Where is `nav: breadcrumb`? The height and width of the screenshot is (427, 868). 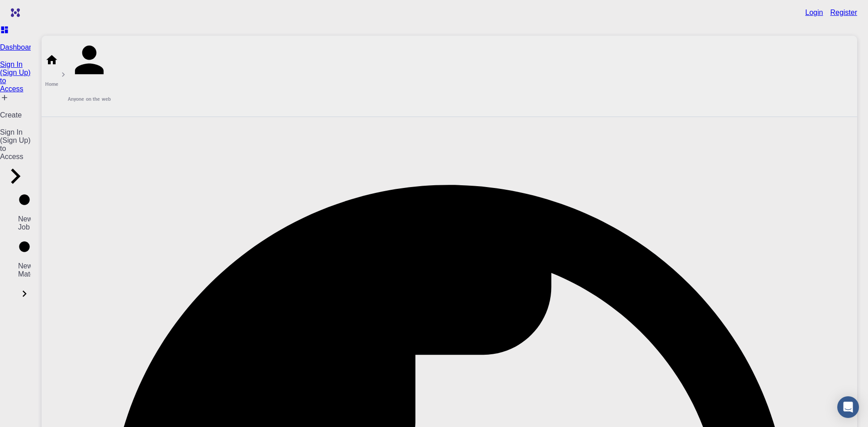 nav: breadcrumb is located at coordinates (78, 76).